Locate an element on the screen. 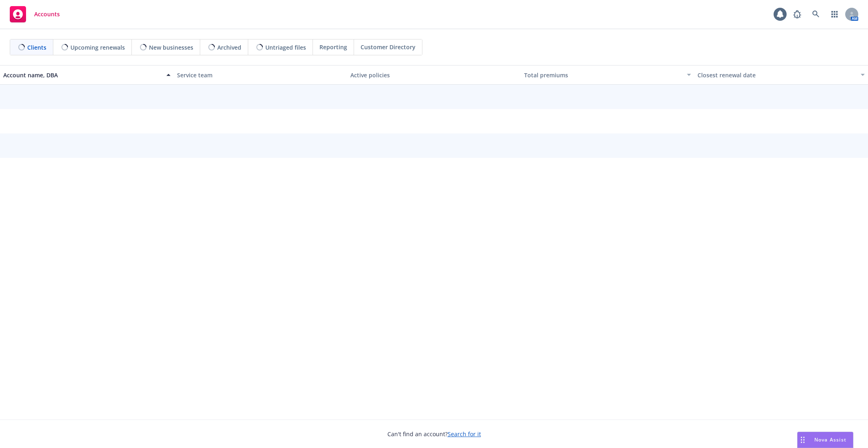  button: Closest renewal date is located at coordinates (781, 75).